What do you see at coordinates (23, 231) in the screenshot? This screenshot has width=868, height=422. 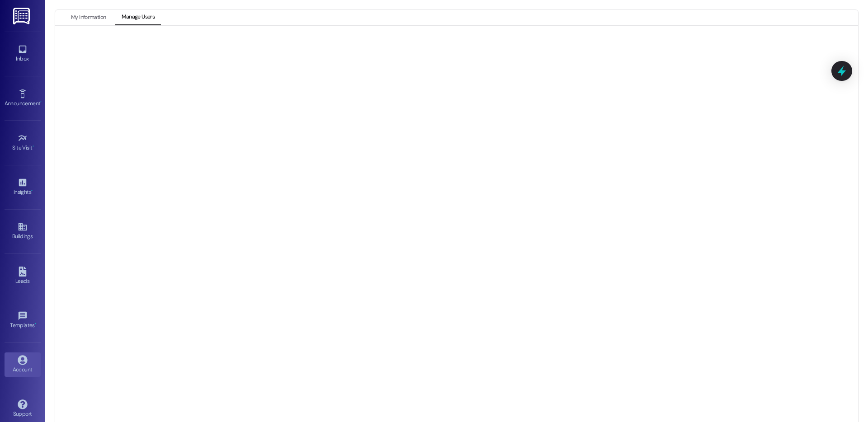 I see `a: Buildings` at bounding box center [23, 231].